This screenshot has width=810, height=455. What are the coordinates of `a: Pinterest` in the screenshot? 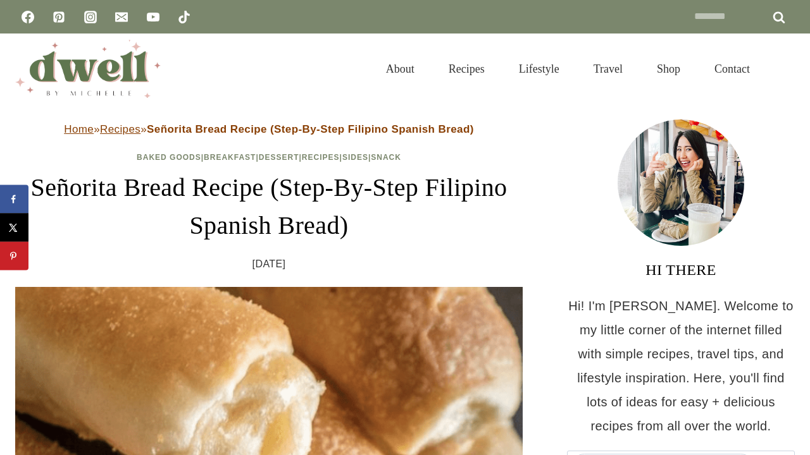 It's located at (59, 17).